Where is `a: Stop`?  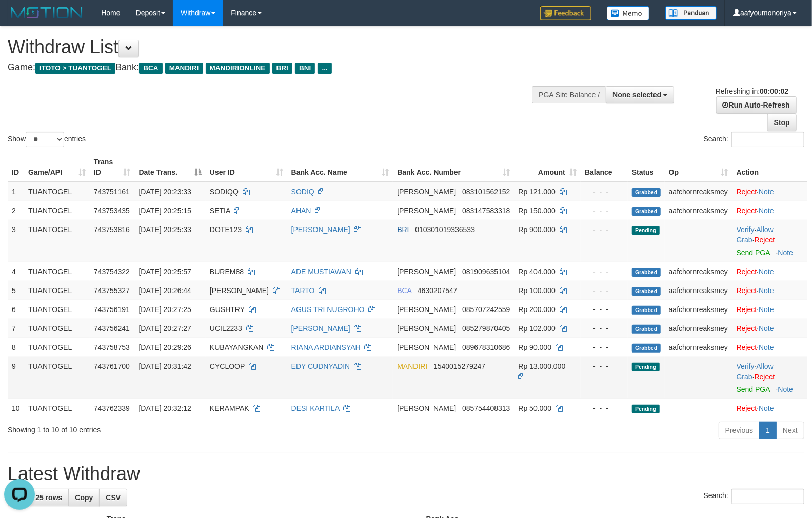
a: Stop is located at coordinates (782, 122).